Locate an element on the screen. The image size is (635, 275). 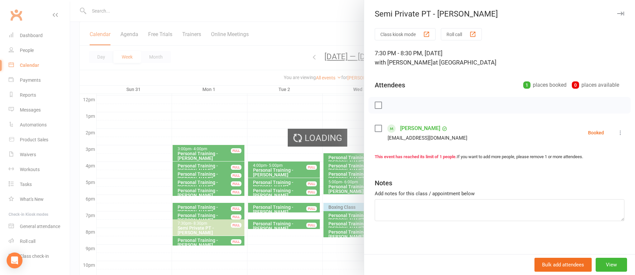
div: Open Intercom Messenger is located at coordinates (15, 260).